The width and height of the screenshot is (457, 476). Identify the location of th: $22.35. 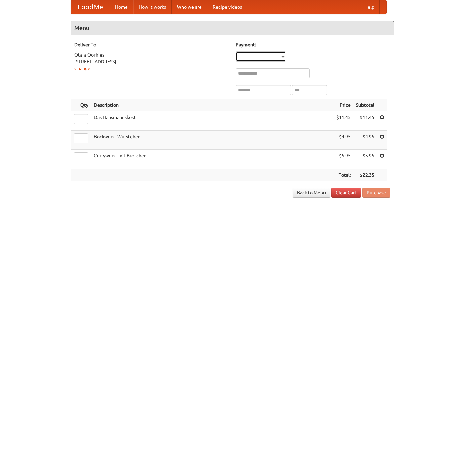
(365, 175).